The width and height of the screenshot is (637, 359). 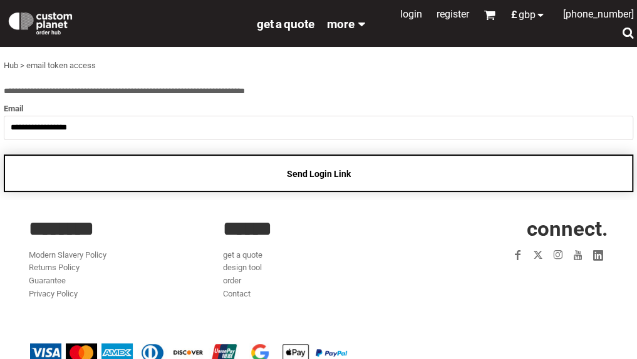 I want to click on span: More, so click(x=341, y=24).